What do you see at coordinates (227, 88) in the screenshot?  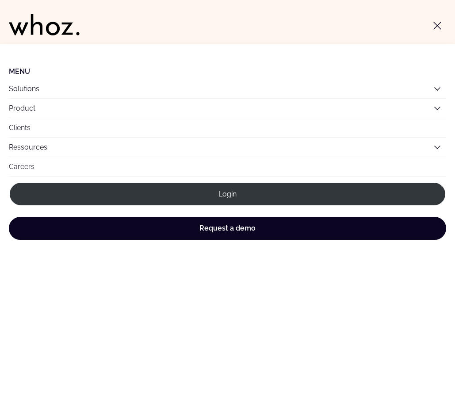 I see `button: Solutions` at bounding box center [227, 88].